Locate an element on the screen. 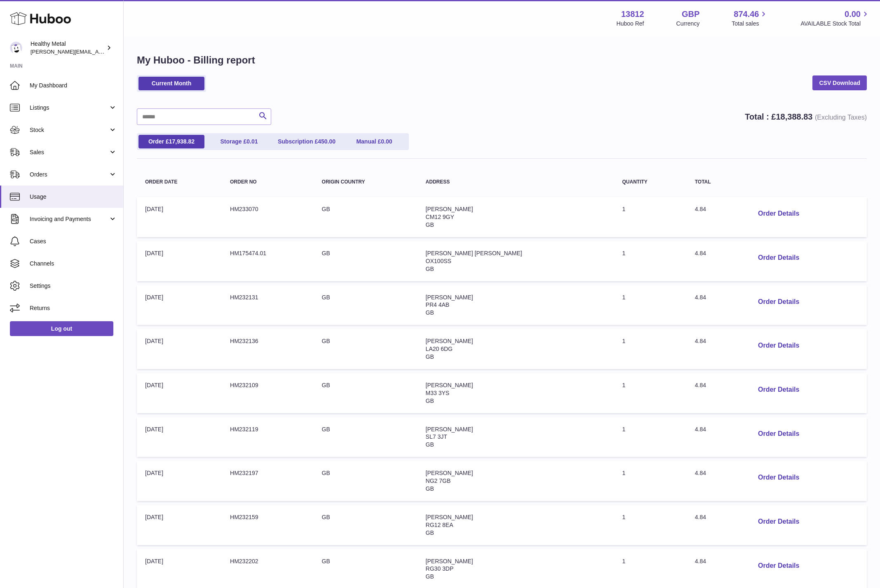  th: Address is located at coordinates (516, 182).